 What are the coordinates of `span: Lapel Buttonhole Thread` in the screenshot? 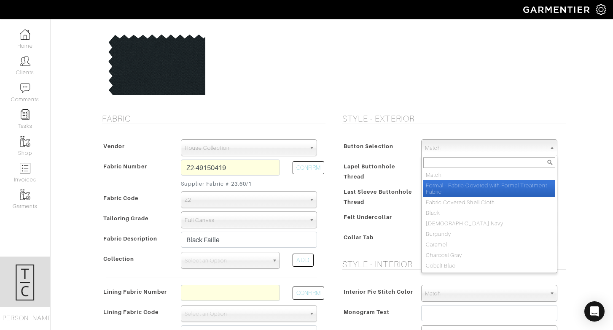 It's located at (369, 171).